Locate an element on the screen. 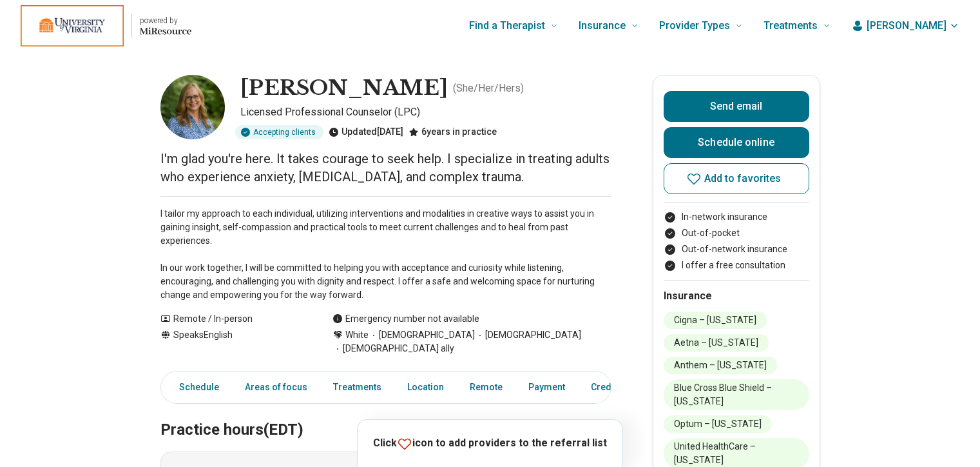 This screenshot has width=980, height=467. li: Out-of-network insurance is located at coordinates (736, 249).